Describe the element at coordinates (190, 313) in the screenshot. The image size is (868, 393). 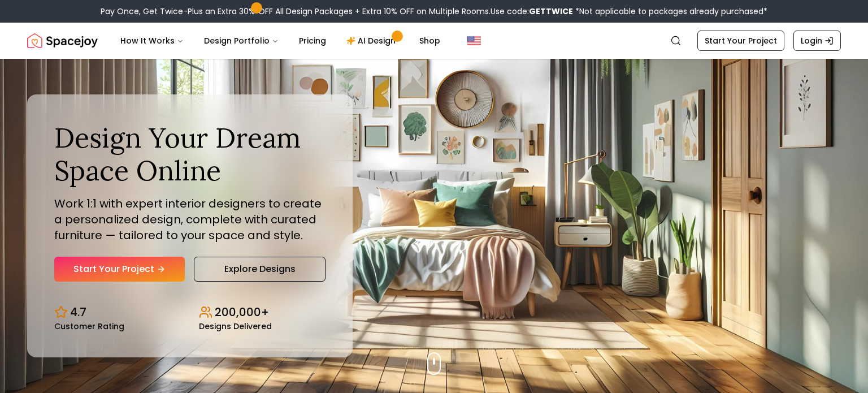
I see `div: Design stats` at that location.